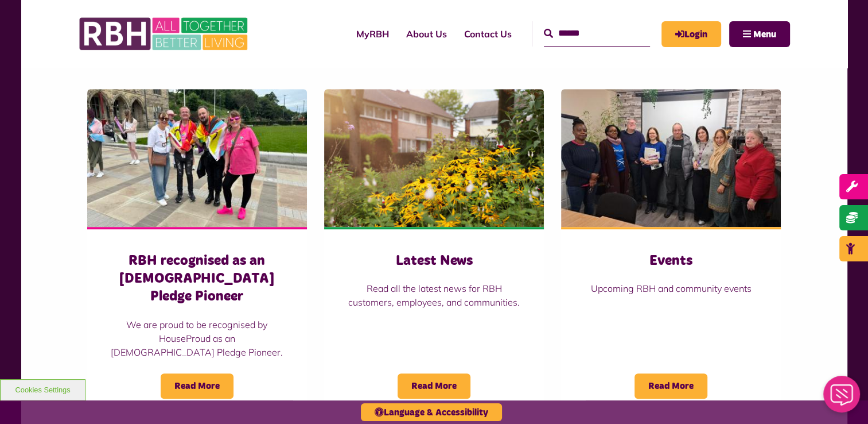  What do you see at coordinates (165, 33) in the screenshot?
I see `img: RBH` at bounding box center [165, 33].